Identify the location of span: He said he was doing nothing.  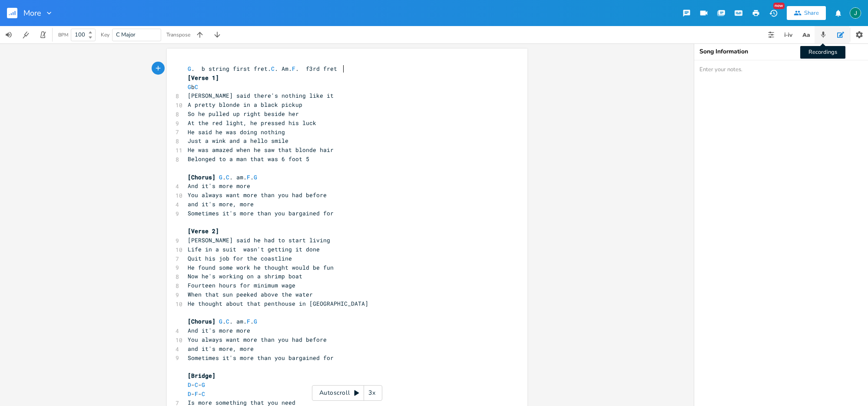
(237, 132).